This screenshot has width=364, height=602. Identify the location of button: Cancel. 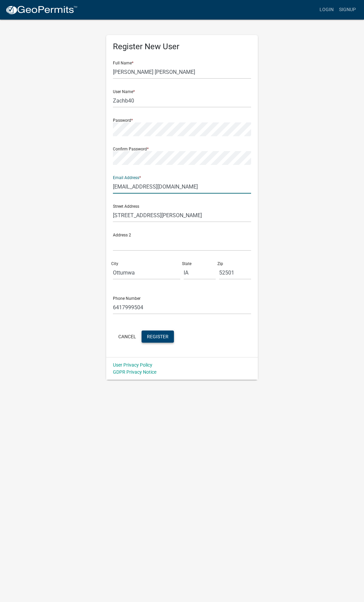
(127, 337).